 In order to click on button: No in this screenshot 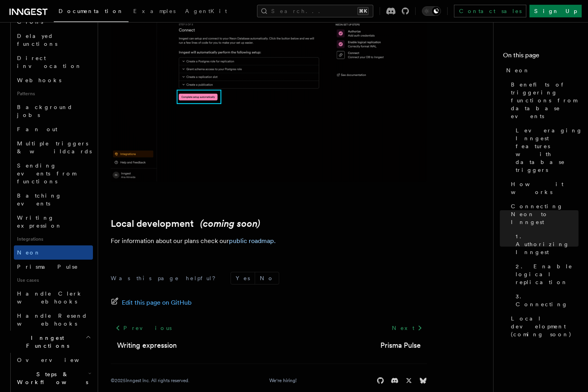, I will do `click(267, 278)`.